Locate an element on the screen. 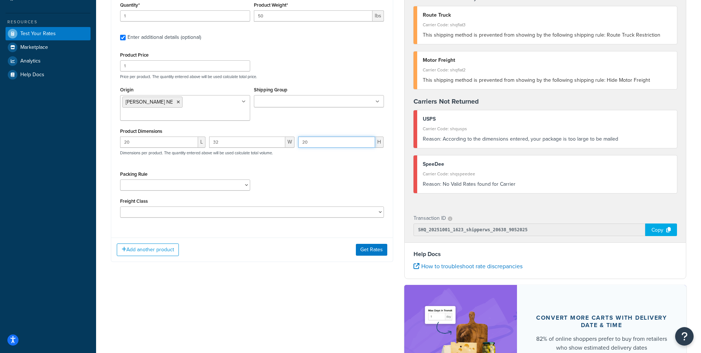 The width and height of the screenshot is (701, 353). div: USPS is located at coordinates (547, 119).